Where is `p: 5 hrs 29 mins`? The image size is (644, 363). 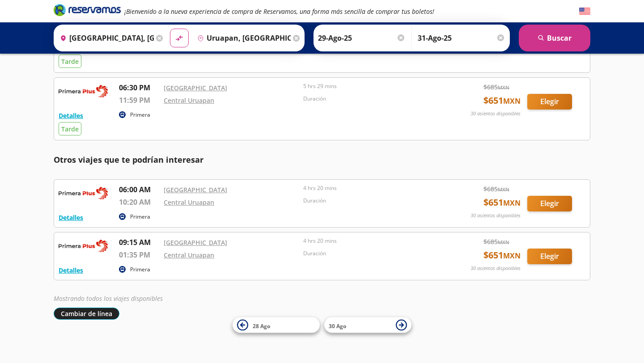
p: 5 hrs 29 mins is located at coordinates (371, 86).